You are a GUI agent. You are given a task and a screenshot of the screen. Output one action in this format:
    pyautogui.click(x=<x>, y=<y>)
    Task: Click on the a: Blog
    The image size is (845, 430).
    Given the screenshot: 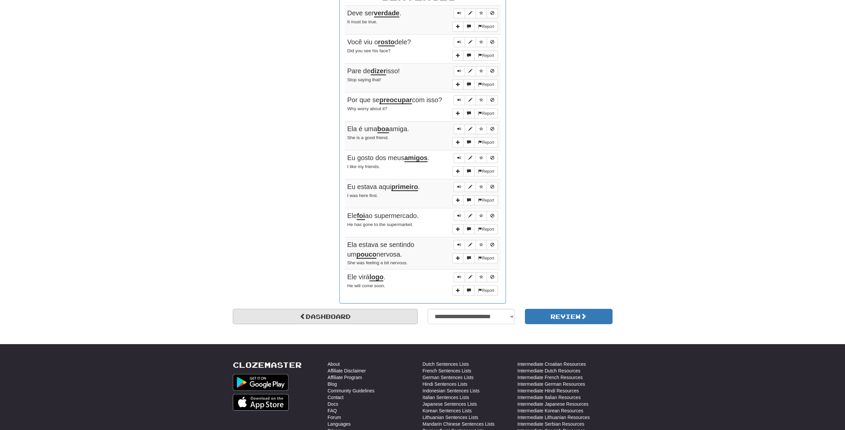 What is the action you would take?
    pyautogui.click(x=332, y=384)
    